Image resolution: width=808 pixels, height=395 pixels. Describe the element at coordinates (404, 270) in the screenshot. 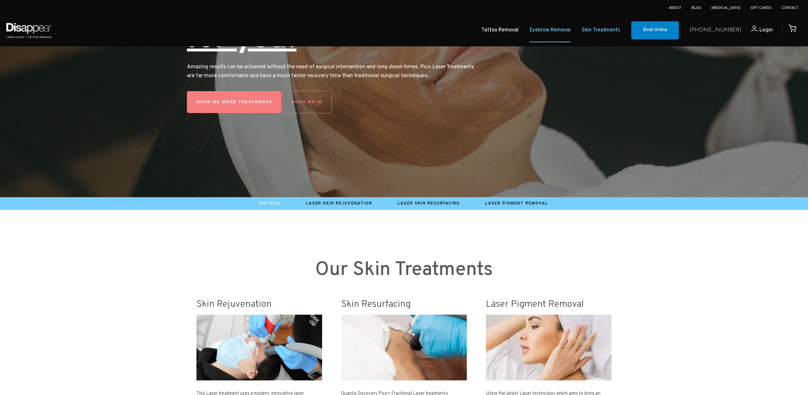

I see `h2: Our Skin Treatments` at that location.